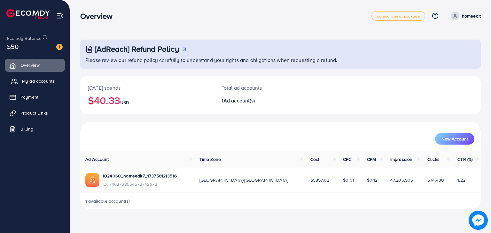 Image resolution: width=491 pixels, height=233 pixels. Describe the element at coordinates (28, 14) in the screenshot. I see `a: logo` at that location.